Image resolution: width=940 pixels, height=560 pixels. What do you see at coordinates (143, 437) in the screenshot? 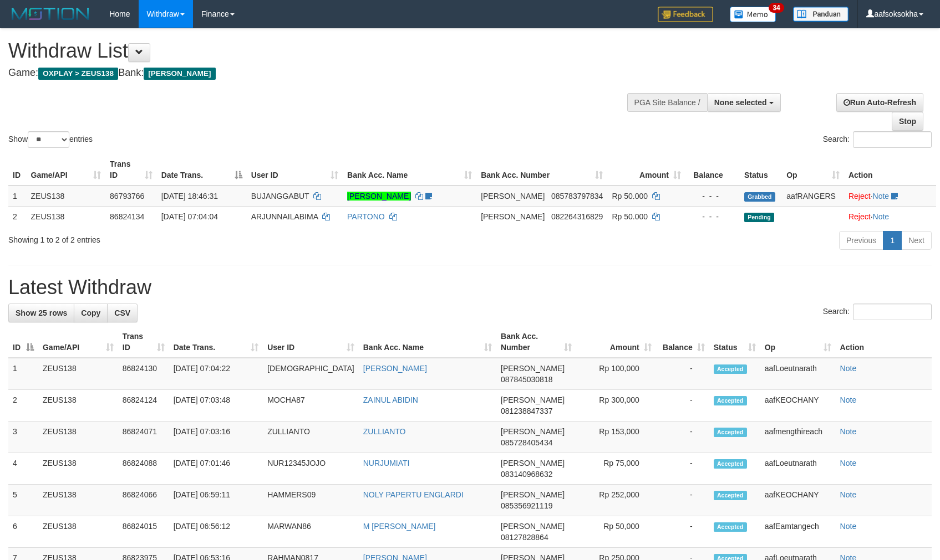
I see `td: 86824071` at bounding box center [143, 437].